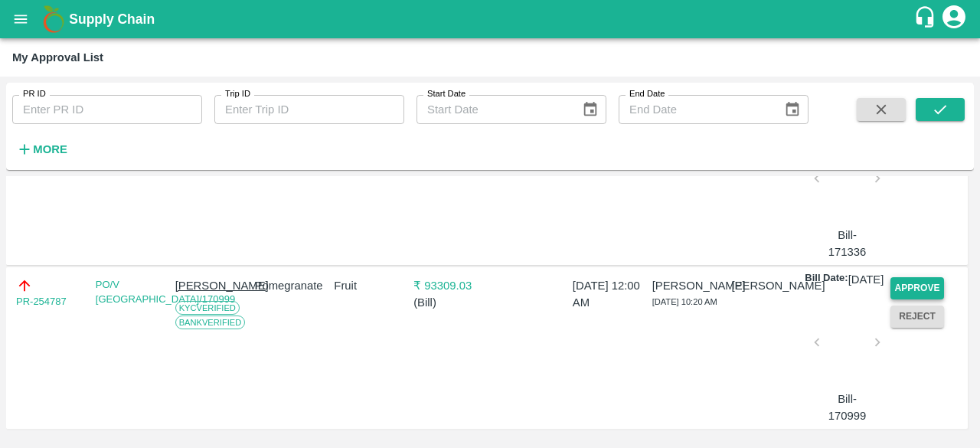  Describe the element at coordinates (450, 302) in the screenshot. I see `p: ( Bill )` at that location.